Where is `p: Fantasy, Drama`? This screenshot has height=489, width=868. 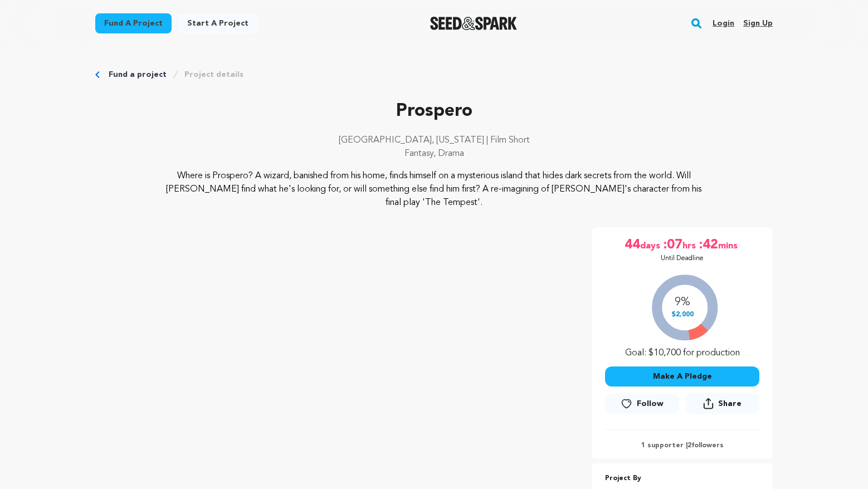 p: Fantasy, Drama is located at coordinates (434, 154).